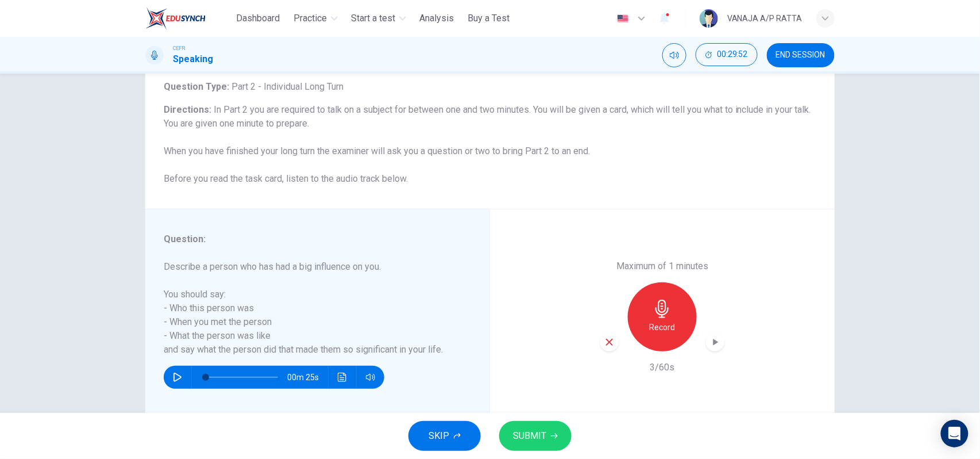 Image resolution: width=980 pixels, height=459 pixels. I want to click on h6: Record, so click(662, 327).